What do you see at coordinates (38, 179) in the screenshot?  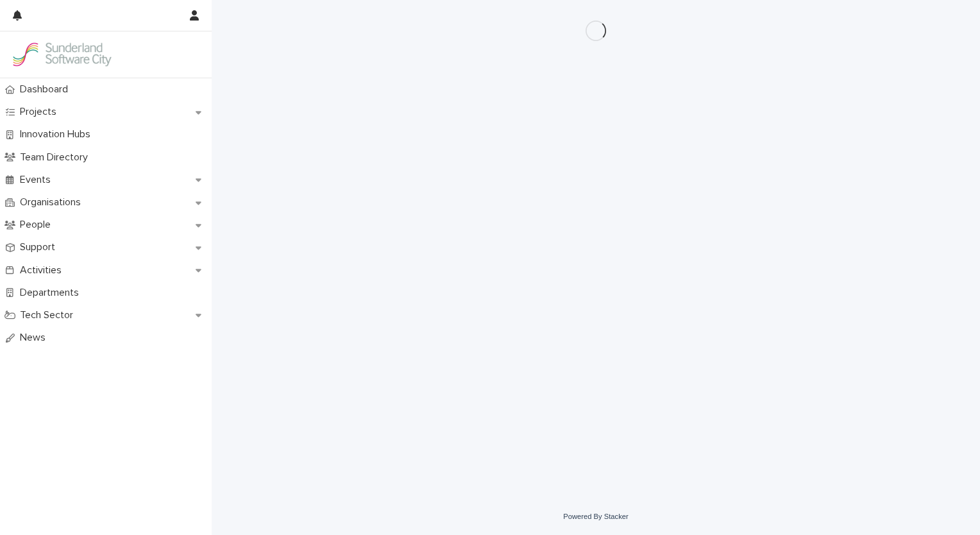 I see `p: Events` at bounding box center [38, 179].